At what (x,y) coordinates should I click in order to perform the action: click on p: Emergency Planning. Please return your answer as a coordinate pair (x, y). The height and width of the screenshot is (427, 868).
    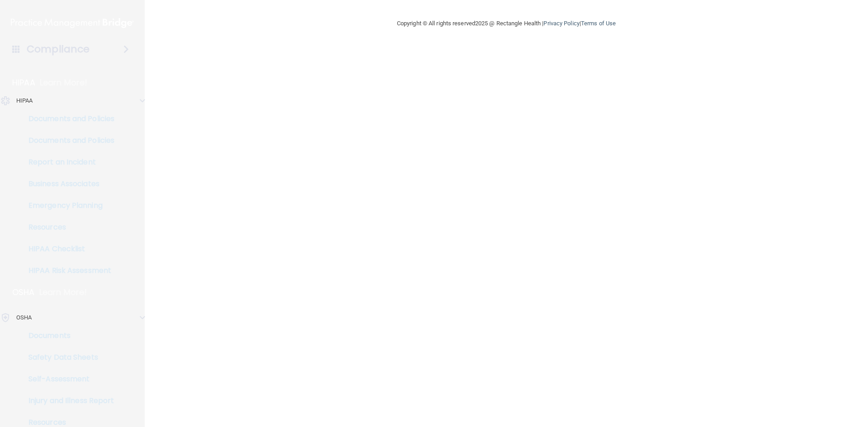
    Looking at the image, I should click on (68, 206).